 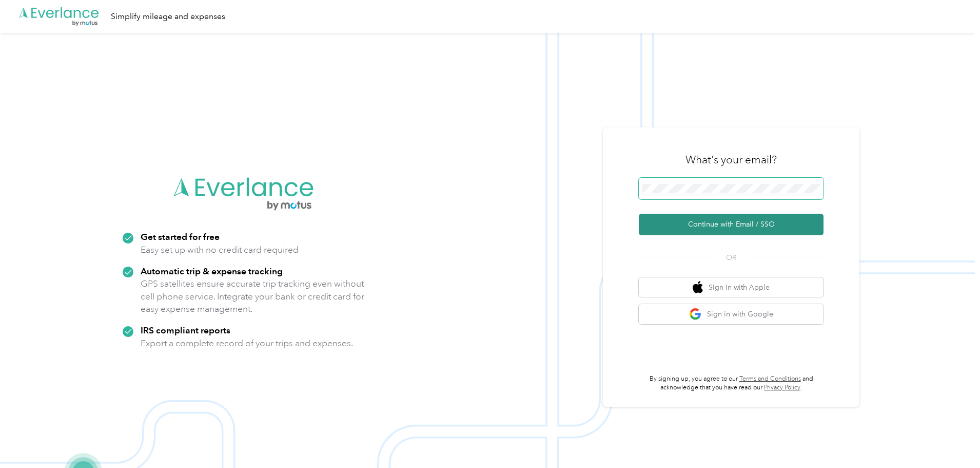 What do you see at coordinates (731, 225) in the screenshot?
I see `button: Continue with Email / SSO` at bounding box center [731, 225].